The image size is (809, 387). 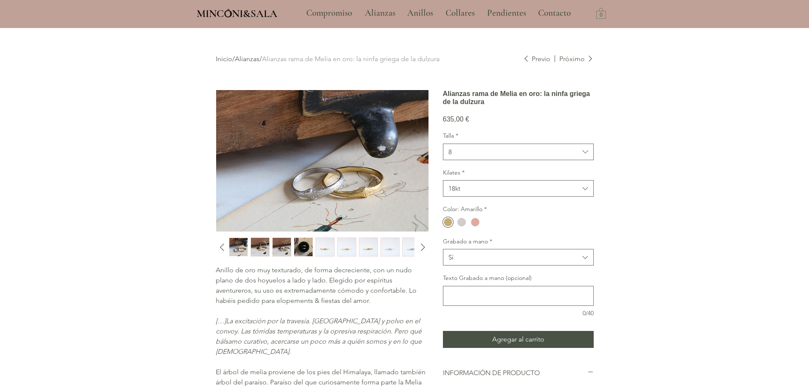 I want to click on button: Agregar al carrito, so click(x=518, y=339).